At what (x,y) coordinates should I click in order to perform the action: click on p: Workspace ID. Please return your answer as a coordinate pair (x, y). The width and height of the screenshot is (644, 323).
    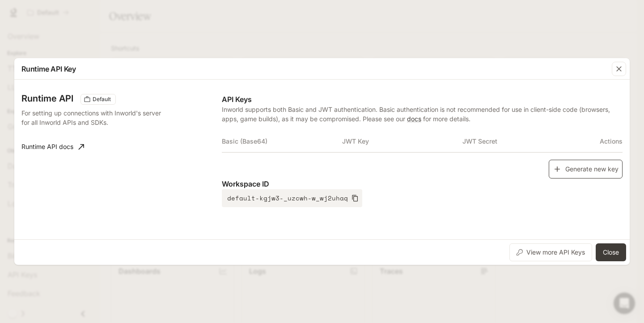
    Looking at the image, I should click on (422, 184).